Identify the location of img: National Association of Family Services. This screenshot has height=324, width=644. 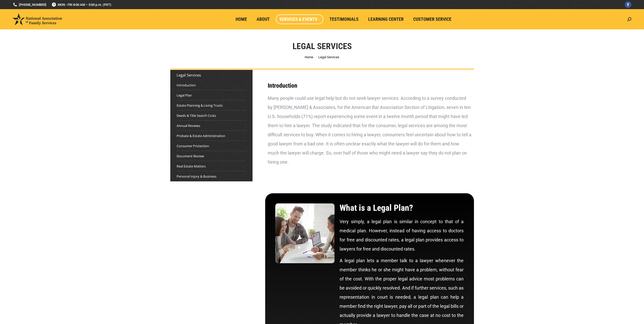
(37, 19).